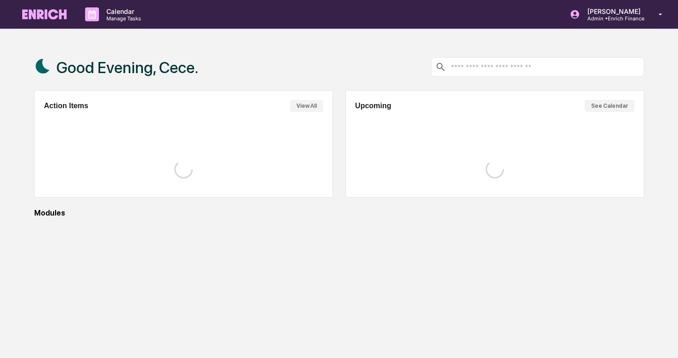  Describe the element at coordinates (610, 106) in the screenshot. I see `button: See Calendar` at that location.